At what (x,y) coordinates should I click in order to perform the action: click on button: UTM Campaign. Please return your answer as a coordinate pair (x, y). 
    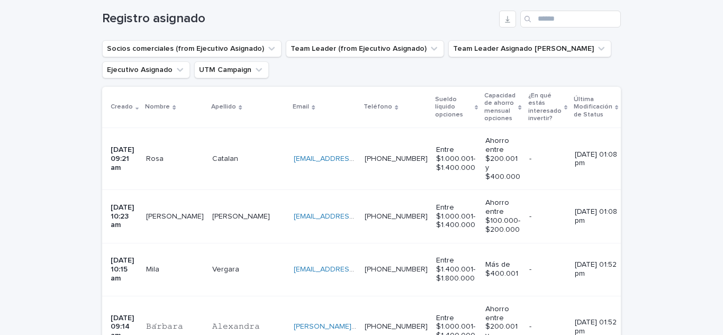
    Looking at the image, I should click on (231, 70).